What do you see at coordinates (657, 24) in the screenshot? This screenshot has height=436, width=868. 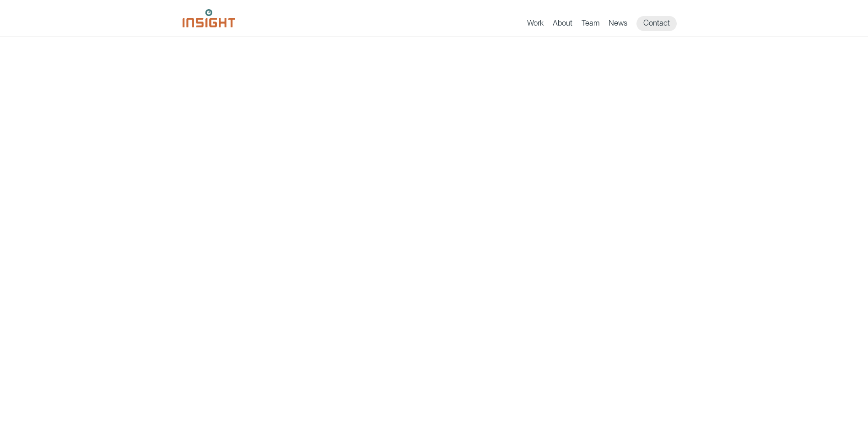 I see `a: Contact` at bounding box center [657, 24].